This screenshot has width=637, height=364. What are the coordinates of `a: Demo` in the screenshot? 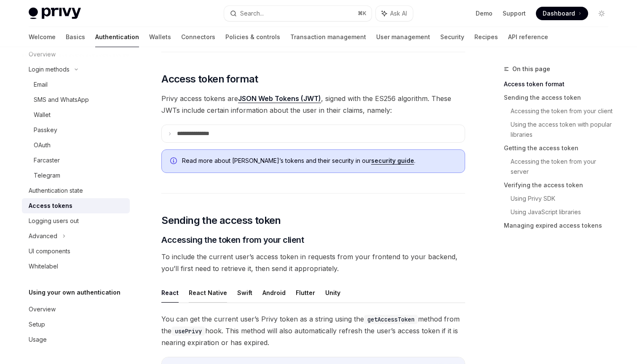 It's located at (484, 13).